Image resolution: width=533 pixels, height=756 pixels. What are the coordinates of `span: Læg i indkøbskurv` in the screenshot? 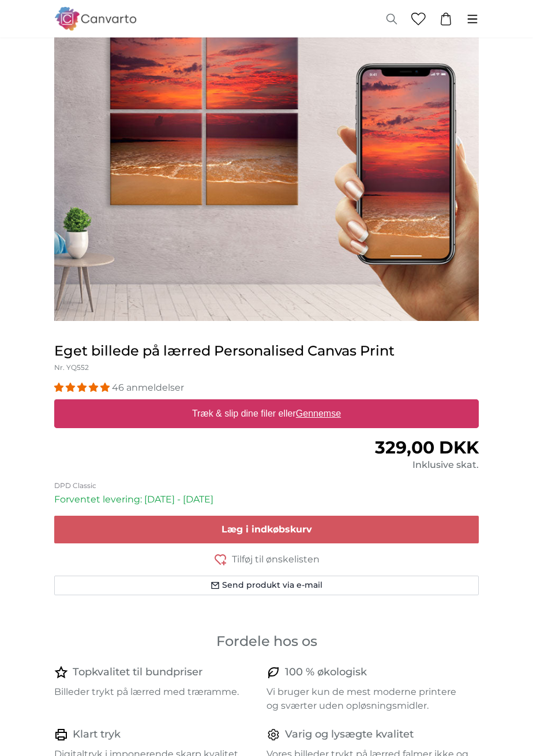 It's located at (266, 529).